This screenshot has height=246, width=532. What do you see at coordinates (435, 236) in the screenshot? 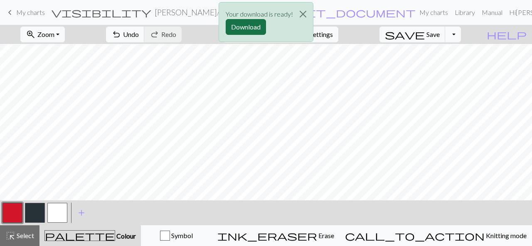
I see `button: Knitting mode` at bounding box center [435, 236].